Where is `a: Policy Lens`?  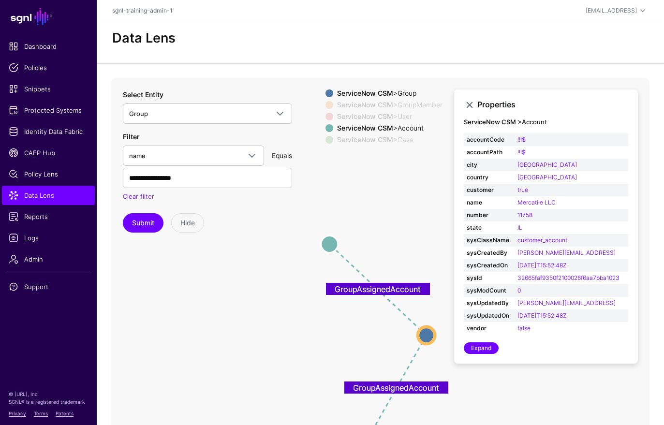
a: Policy Lens is located at coordinates (48, 174).